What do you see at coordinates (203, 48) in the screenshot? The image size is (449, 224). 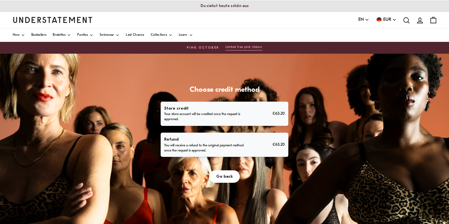 I see `span: PINK OCTOBER` at bounding box center [203, 48].